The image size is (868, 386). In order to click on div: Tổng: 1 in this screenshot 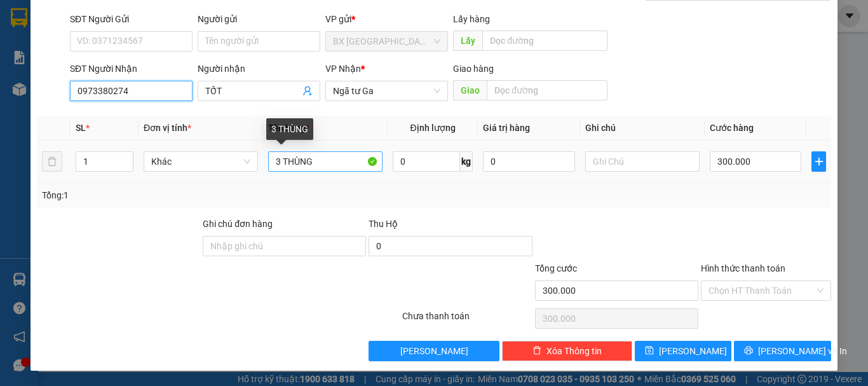, I will do `click(189, 195)`.